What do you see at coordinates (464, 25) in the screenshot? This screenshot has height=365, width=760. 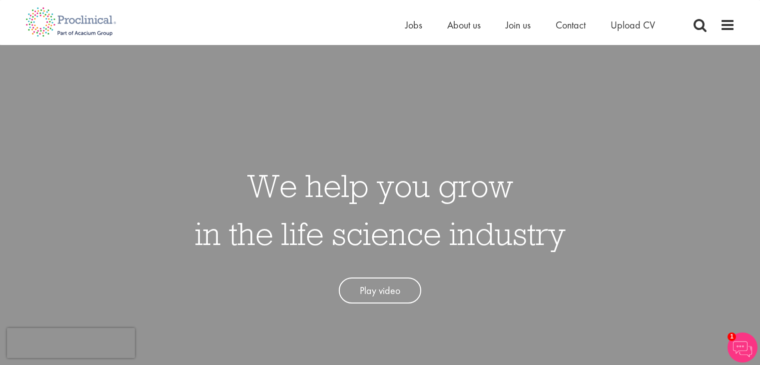 I see `span: About us` at bounding box center [464, 25].